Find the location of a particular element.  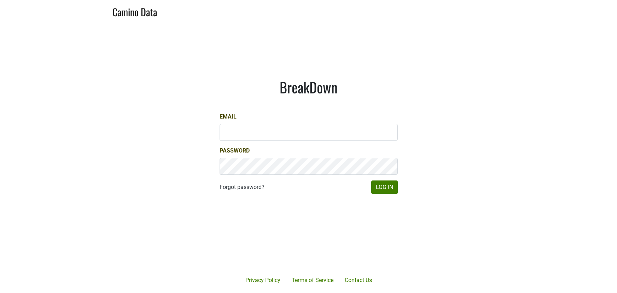

a: Contact Us is located at coordinates (358, 280).